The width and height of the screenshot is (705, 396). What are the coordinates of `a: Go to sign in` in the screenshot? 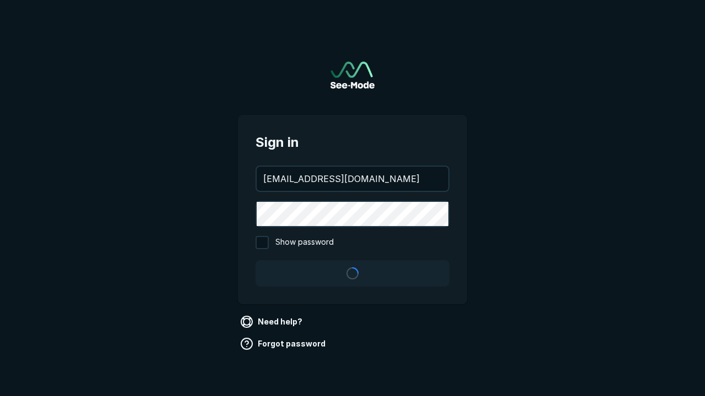 It's located at (352, 75).